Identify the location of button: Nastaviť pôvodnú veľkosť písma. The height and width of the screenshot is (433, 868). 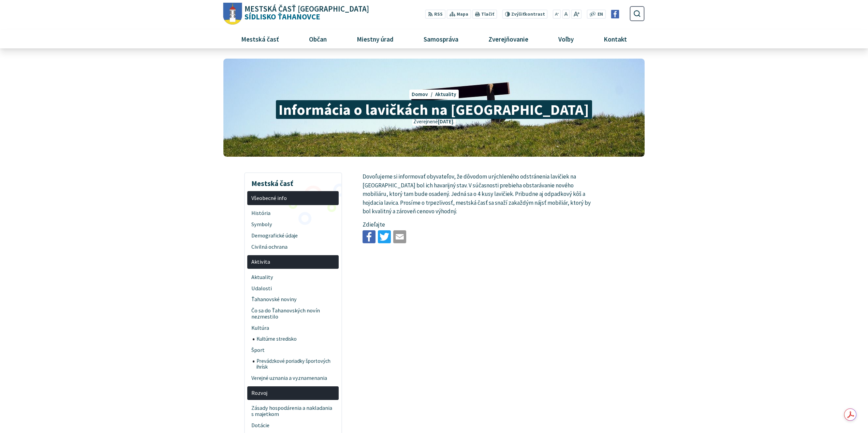
(566, 14).